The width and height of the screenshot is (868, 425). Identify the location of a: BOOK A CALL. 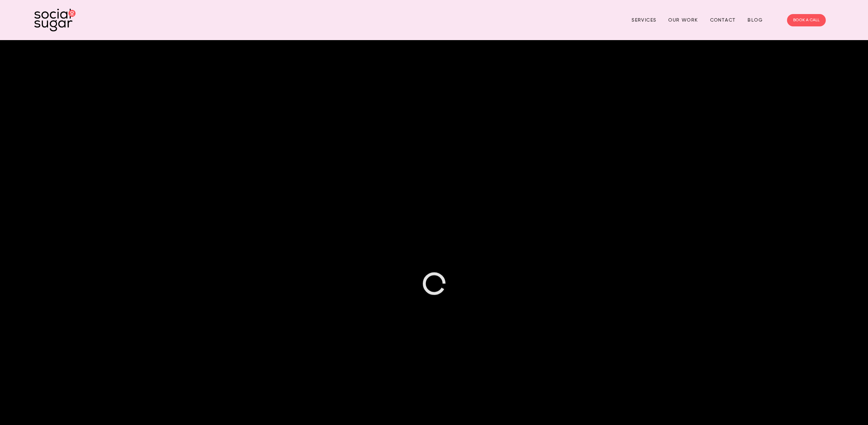
(805, 21).